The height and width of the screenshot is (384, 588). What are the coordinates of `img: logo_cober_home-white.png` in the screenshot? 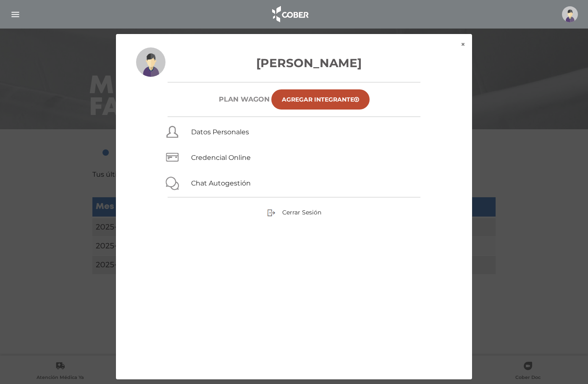 It's located at (290, 14).